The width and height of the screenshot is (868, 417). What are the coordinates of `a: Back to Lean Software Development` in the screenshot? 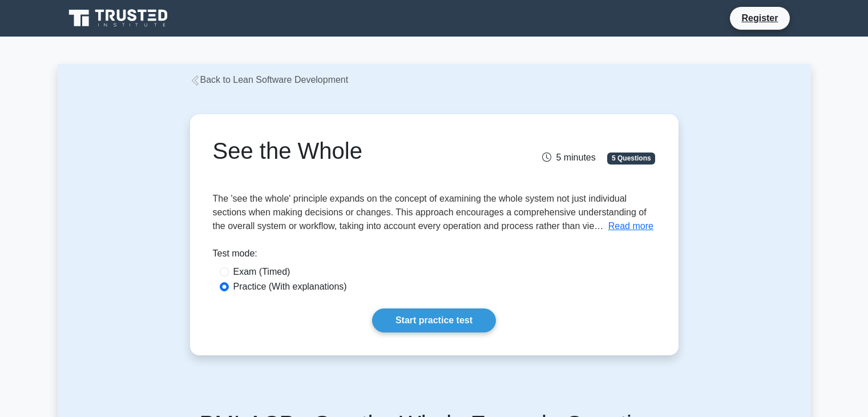 It's located at (270, 79).